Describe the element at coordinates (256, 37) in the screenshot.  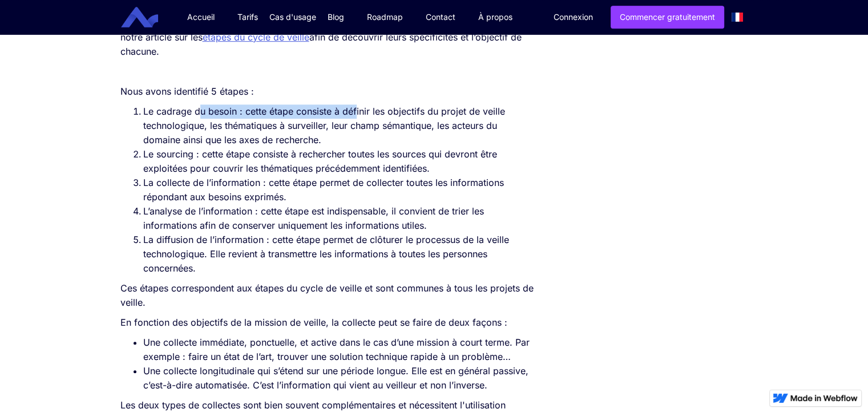
I see `a: étapes du cycle de veille` at that location.